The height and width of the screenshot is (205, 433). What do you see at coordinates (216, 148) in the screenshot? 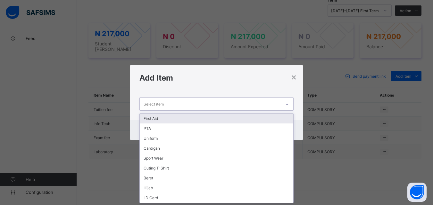
I see `div: Cardigan` at bounding box center [216, 148].